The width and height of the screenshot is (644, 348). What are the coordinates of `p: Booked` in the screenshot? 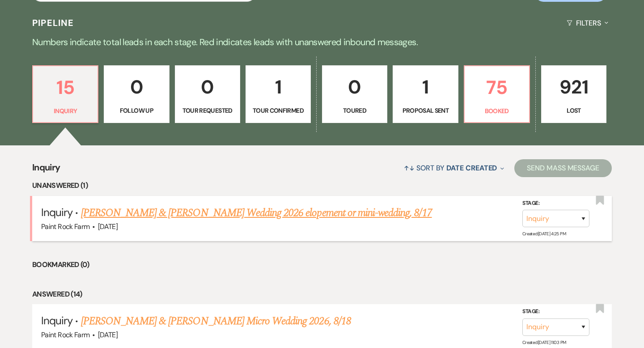 It's located at (497, 111).